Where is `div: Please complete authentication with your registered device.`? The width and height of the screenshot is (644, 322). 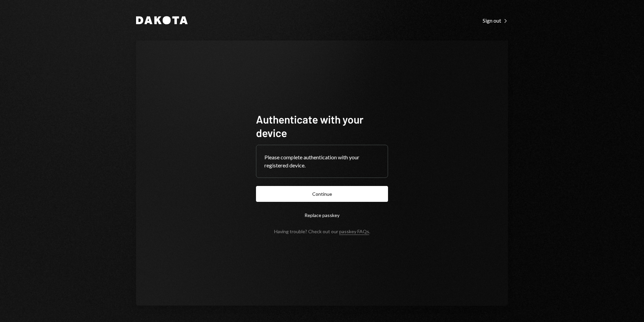 div: Please complete authentication with your registered device. is located at coordinates (322, 161).